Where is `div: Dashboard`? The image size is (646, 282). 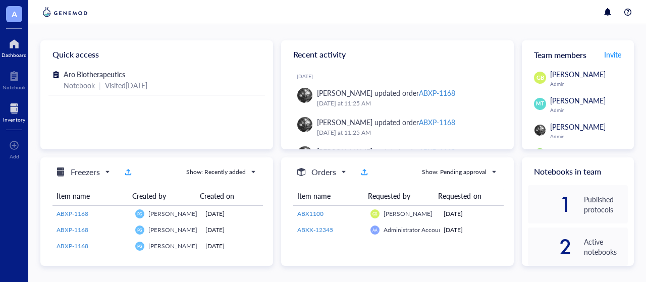 div: Dashboard is located at coordinates (14, 55).